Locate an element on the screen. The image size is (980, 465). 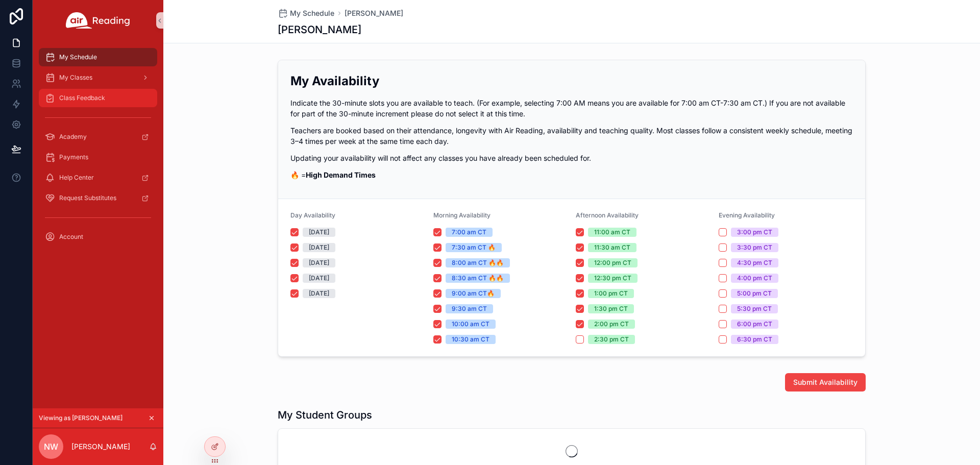
span: Morning Availability is located at coordinates (462, 215).